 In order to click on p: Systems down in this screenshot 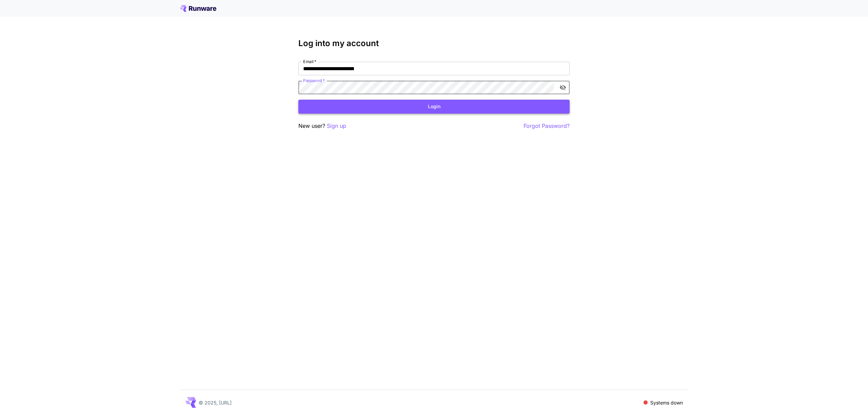, I will do `click(667, 403)`.